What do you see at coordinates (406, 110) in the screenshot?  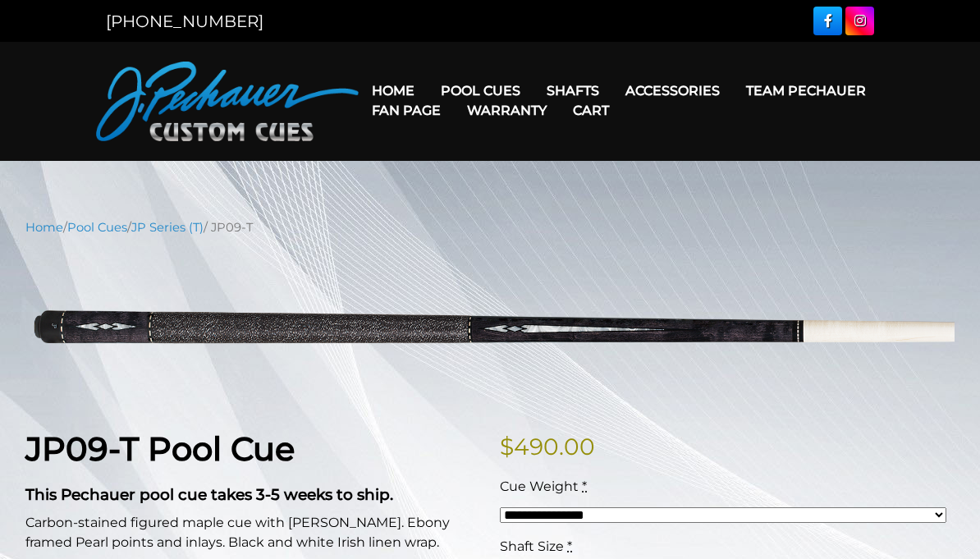 I see `a: Fan Page` at bounding box center [406, 110].